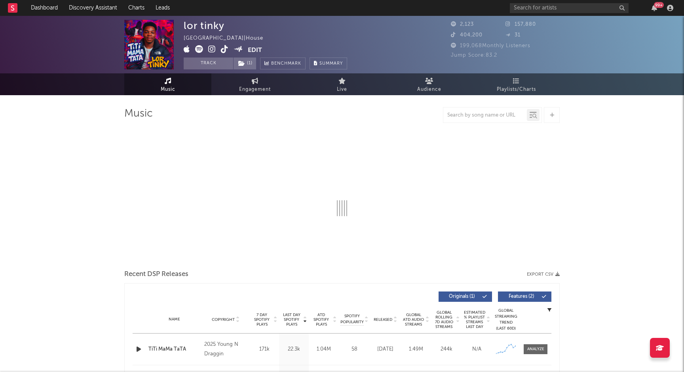 The width and height of the screenshot is (684, 372). I want to click on div: TiTi MaMa TaTA, so click(174, 349).